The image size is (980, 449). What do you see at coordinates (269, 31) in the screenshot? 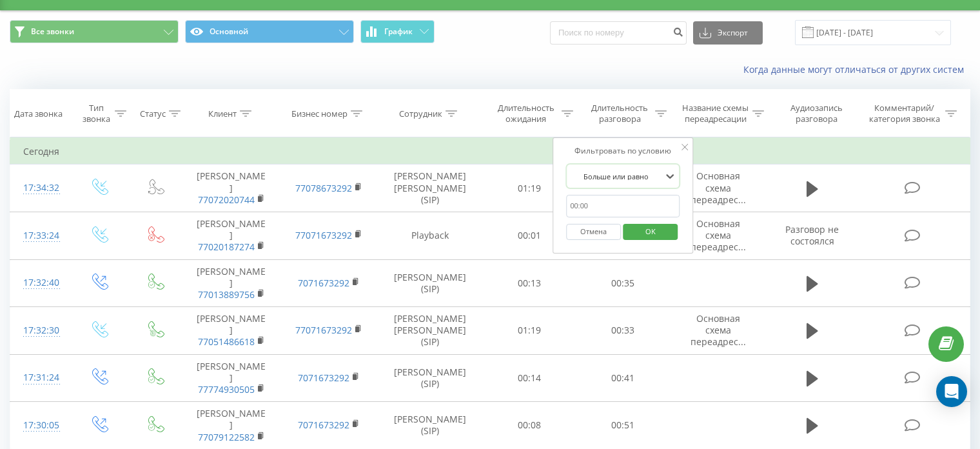
I see `button: Основной` at bounding box center [269, 31].